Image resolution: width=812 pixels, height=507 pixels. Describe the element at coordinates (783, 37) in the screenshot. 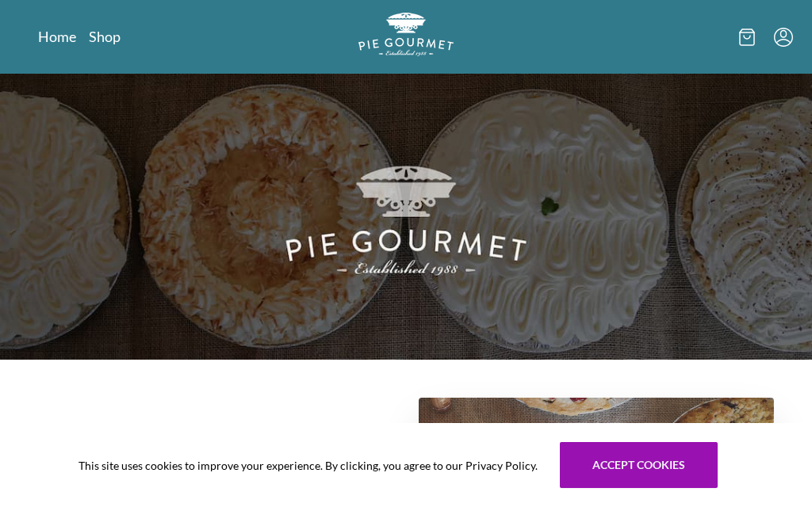

I see `button: Menu` at that location.